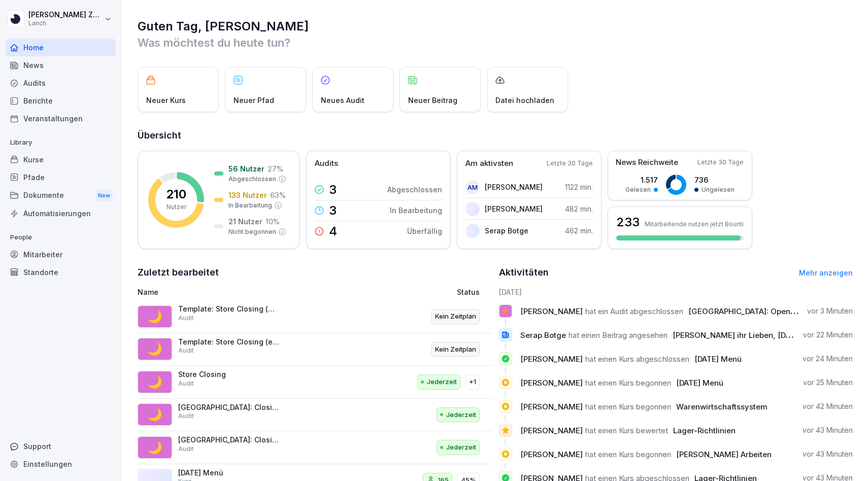 This screenshot has height=481, width=868. What do you see at coordinates (61, 65) in the screenshot?
I see `a: News` at bounding box center [61, 65].